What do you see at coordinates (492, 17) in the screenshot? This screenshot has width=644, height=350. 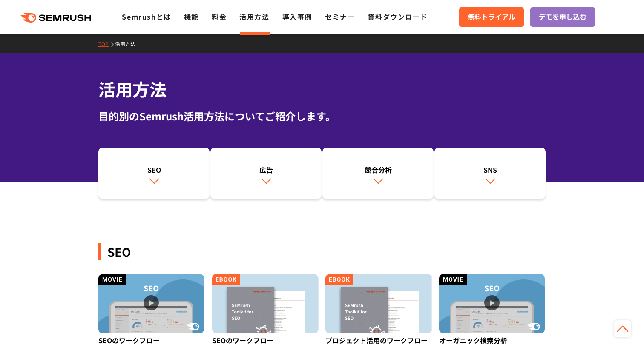 I see `span: 無料トライアル` at bounding box center [492, 17].